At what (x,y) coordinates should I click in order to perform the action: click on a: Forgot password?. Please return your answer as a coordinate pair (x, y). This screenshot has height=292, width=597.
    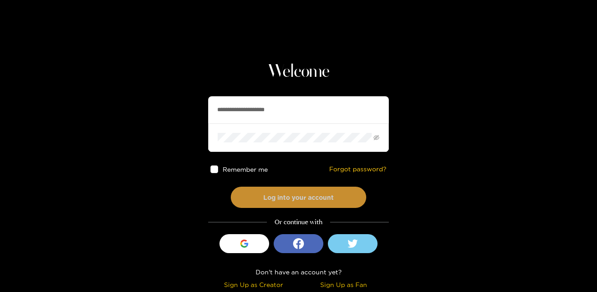
    Looking at the image, I should click on (358, 169).